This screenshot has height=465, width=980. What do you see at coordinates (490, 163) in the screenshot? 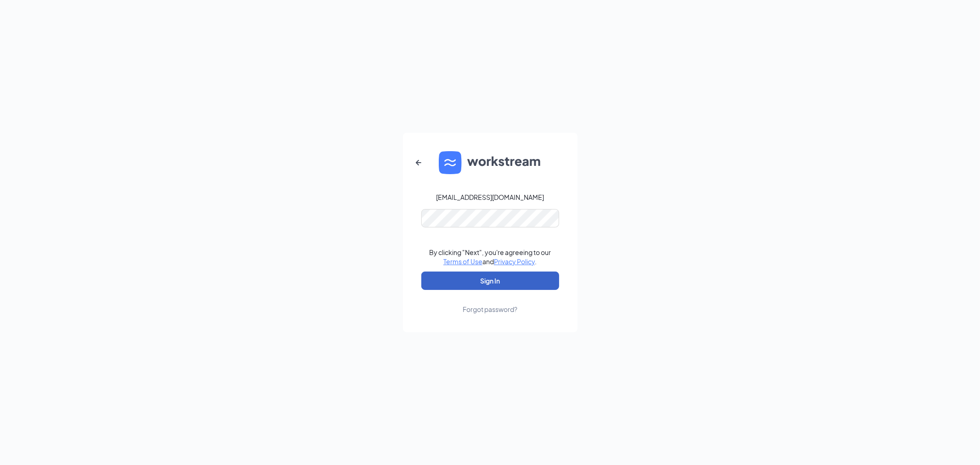
I see `img: WS logo and Workstream text` at bounding box center [490, 163].